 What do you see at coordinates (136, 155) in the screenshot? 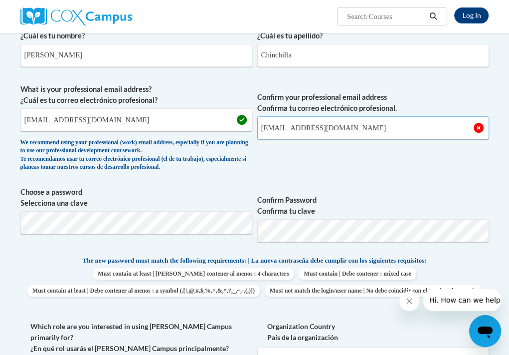
I see `div: We recommend using your professional (work) email address, especially if you are planning to use ...` at bounding box center [136, 155].